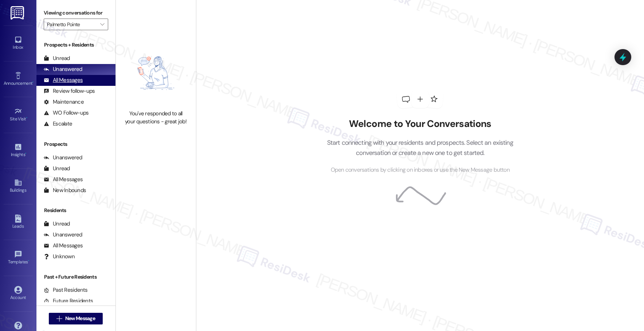 This screenshot has height=331, width=644. Describe the element at coordinates (72, 24) in the screenshot. I see `input: All communities` at that location.